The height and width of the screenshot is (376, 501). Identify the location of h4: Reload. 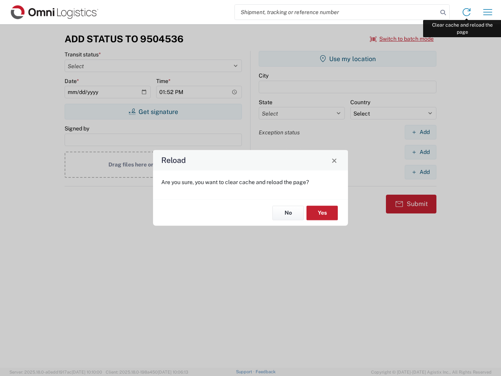
(173, 160).